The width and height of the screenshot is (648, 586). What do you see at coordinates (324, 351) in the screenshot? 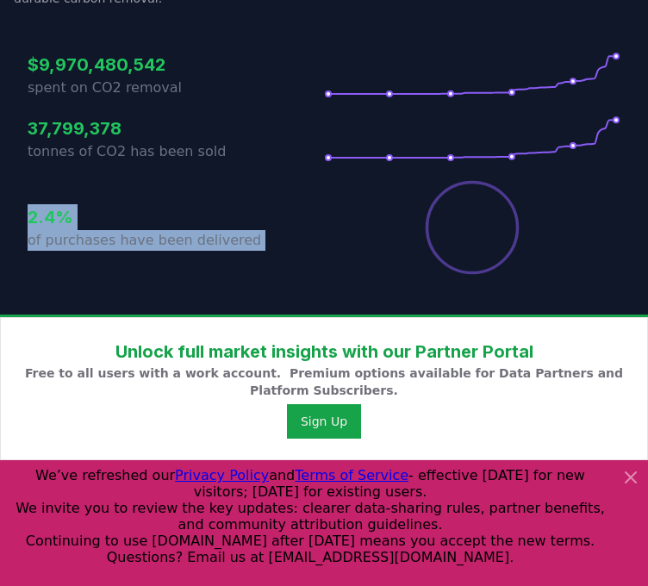
I see `h3: Unlock full market insights with our Partner Portal` at bounding box center [324, 351].